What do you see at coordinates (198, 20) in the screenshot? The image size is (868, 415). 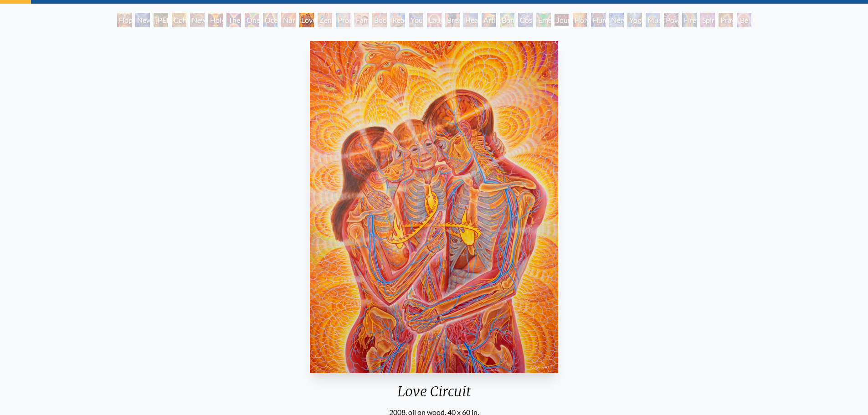 I see `div: New Man New Woman` at bounding box center [198, 20].